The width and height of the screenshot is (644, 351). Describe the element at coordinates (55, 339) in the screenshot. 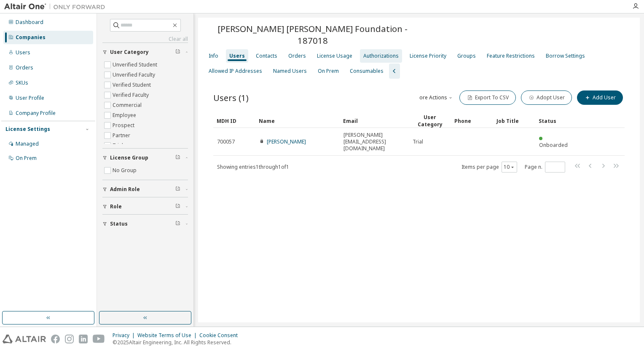

I see `img: facebook.svg` at that location.